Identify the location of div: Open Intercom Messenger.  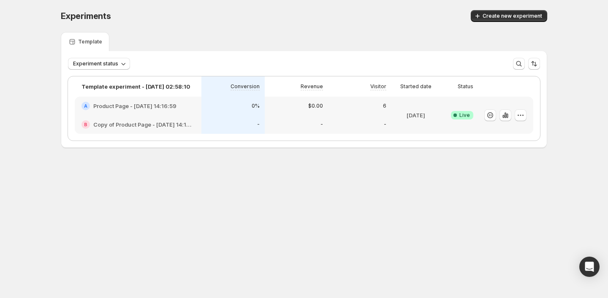
(589, 267).